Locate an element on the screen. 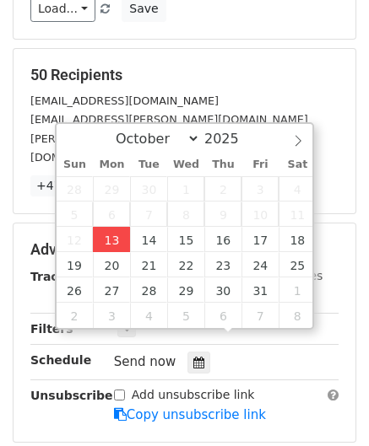 This screenshot has height=446, width=369. span: Mon is located at coordinates (111, 165).